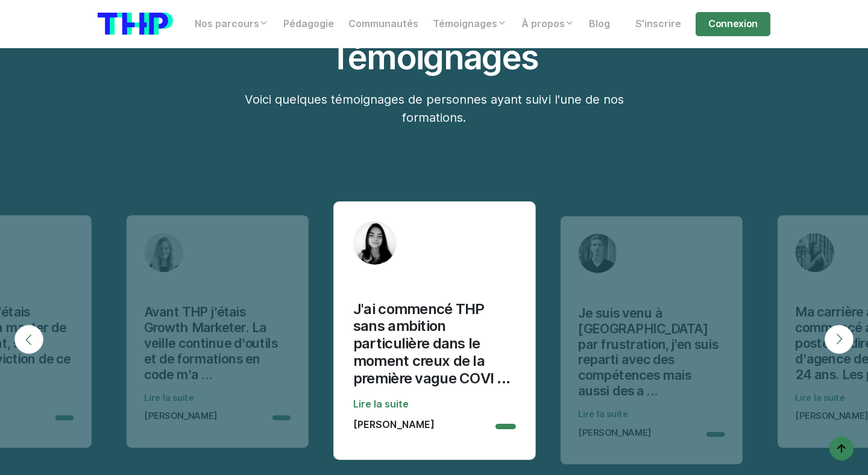 The image size is (868, 475). Describe the element at coordinates (548, 24) in the screenshot. I see `a: À propos` at that location.